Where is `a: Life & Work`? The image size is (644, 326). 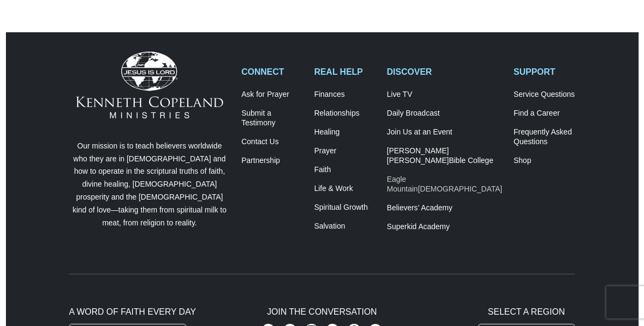
a: Life & Work is located at coordinates (345, 189).